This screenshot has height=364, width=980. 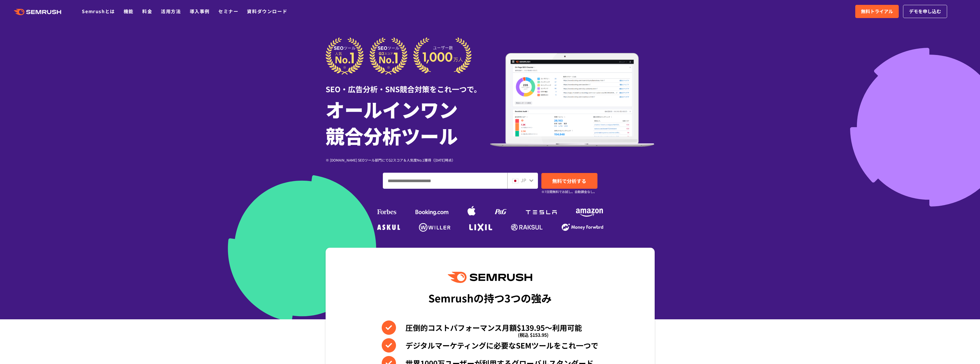 I want to click on h1: オールインワン 競合分析ツール, so click(x=408, y=122).